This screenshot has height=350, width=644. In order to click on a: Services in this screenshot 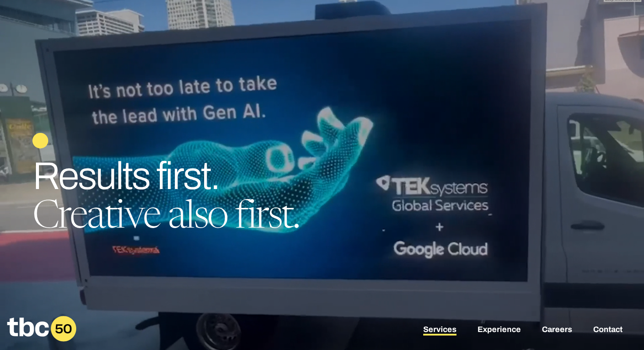, I will do `click(440, 330)`.